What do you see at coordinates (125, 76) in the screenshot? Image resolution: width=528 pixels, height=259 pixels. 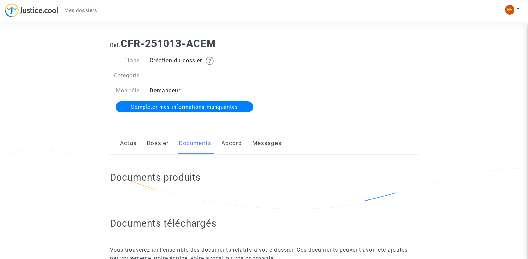 I see `div: Catégorie` at bounding box center [125, 76].